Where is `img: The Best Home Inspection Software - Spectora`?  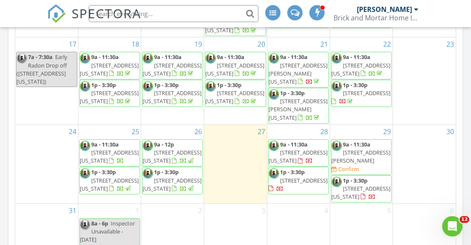 img: The Best Home Inspection Software - Spectora is located at coordinates (56, 14).